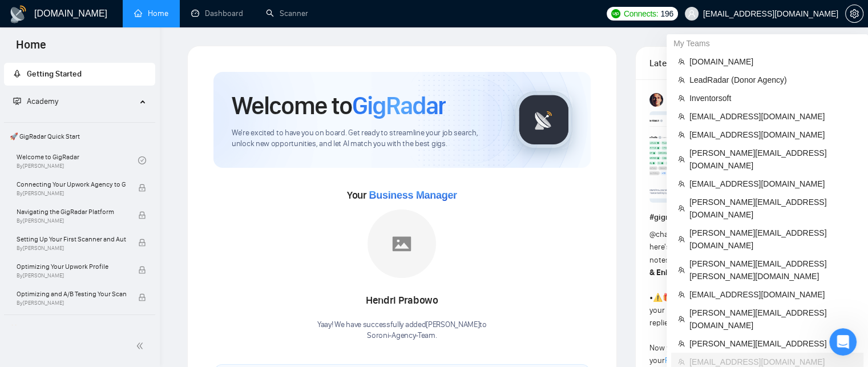 This screenshot has width=868, height=367. What do you see at coordinates (767, 43) in the screenshot?
I see `div: My Teams` at bounding box center [767, 43].